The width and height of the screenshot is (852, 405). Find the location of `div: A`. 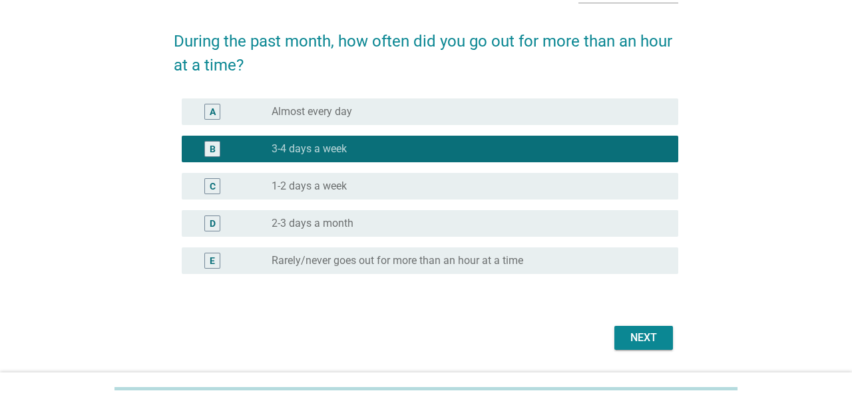

div: A is located at coordinates (212, 111).